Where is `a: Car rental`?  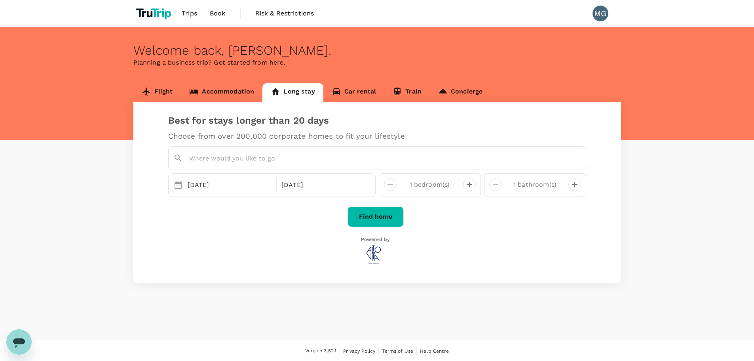 a: Car rental is located at coordinates (354, 93).